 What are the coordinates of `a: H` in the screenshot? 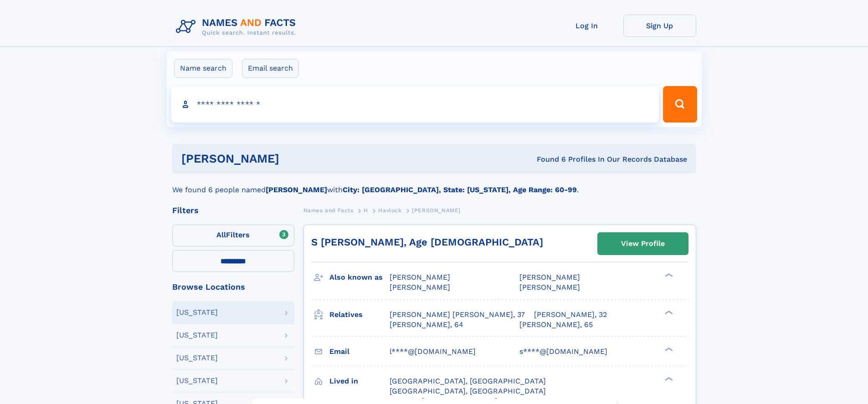 It's located at (366, 210).